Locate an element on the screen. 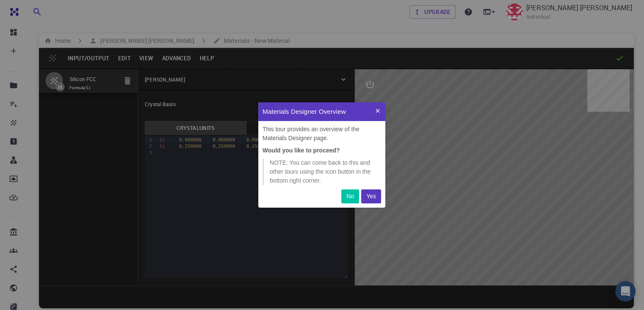 This screenshot has width=644, height=310. p: Yes is located at coordinates (371, 196).